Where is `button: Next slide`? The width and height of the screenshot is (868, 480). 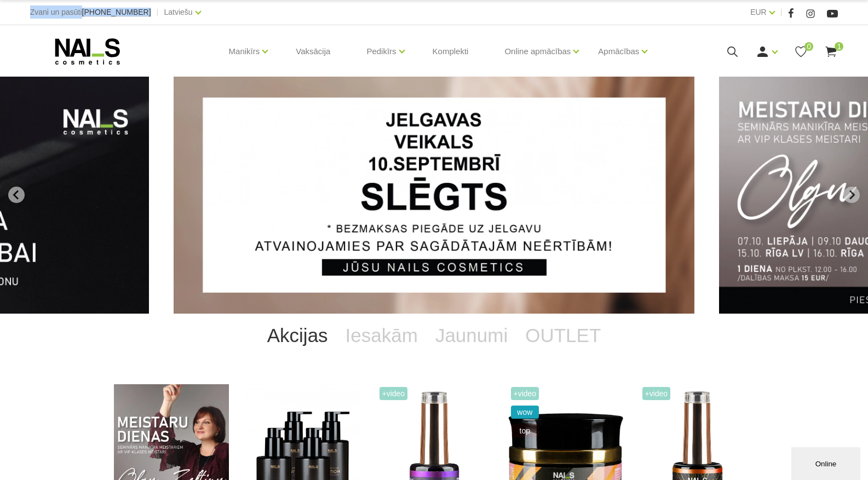
button: Next slide is located at coordinates (851, 194).